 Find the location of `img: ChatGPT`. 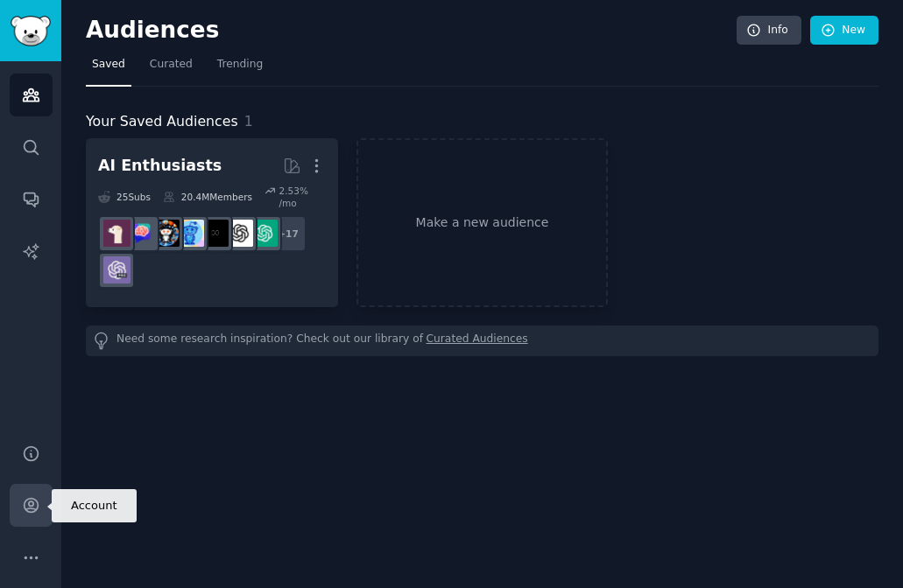

img: ChatGPT is located at coordinates (264, 233).